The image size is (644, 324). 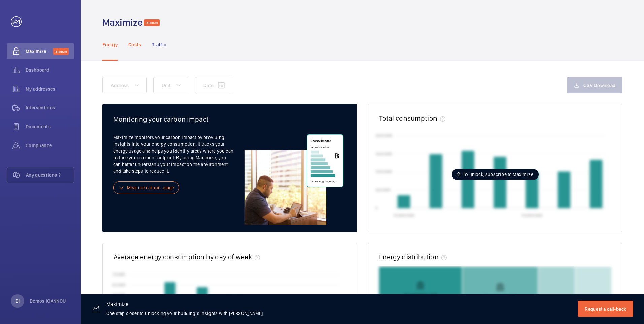 What do you see at coordinates (120, 85) in the screenshot?
I see `span: Address` at bounding box center [120, 85].